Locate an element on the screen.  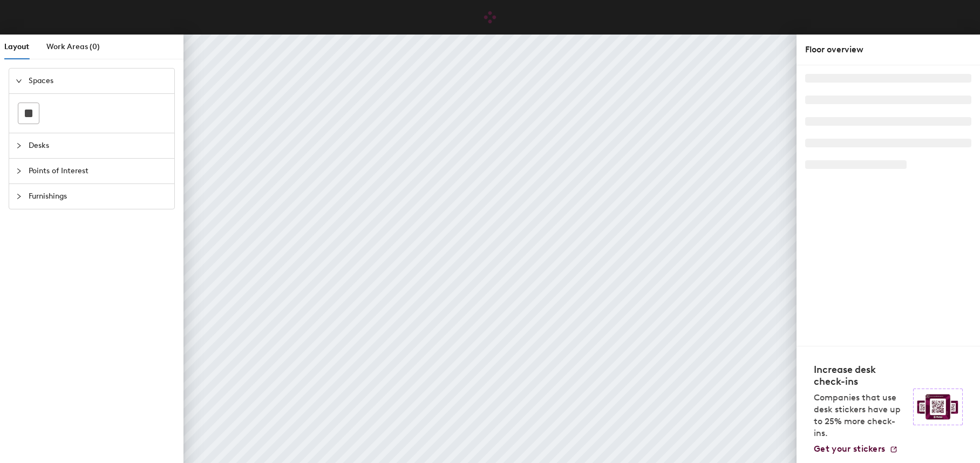
img: Sticker logo is located at coordinates (938, 407).